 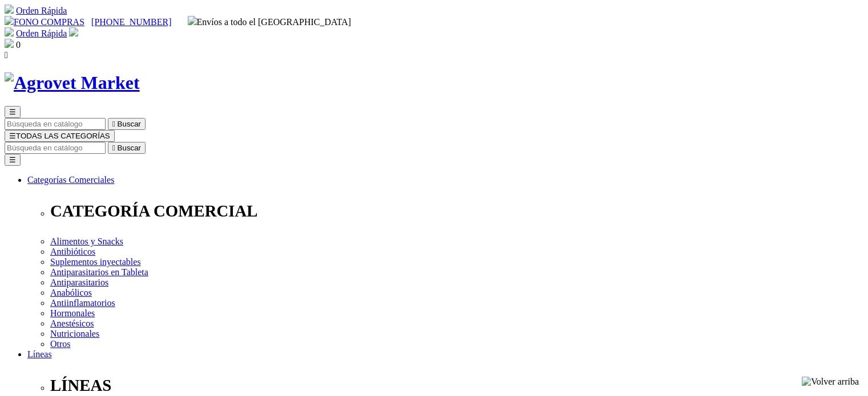 I want to click on span: Categorías Comerciales, so click(x=71, y=180).